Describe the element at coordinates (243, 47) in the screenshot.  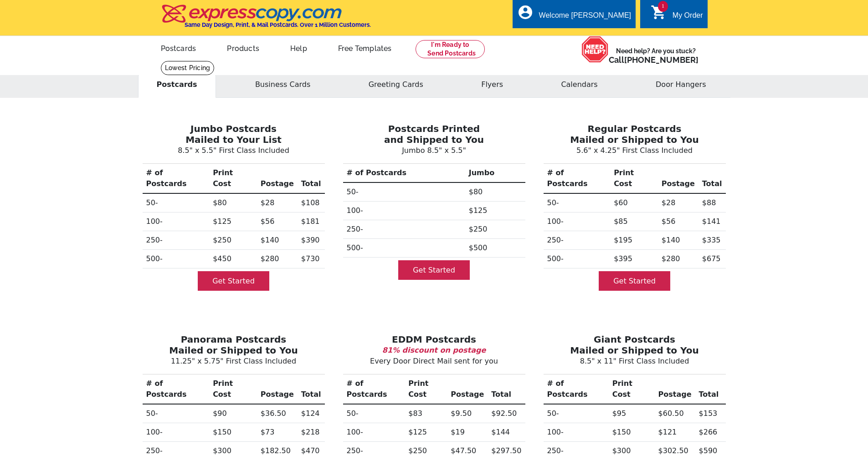
I see `a: Products` at that location.